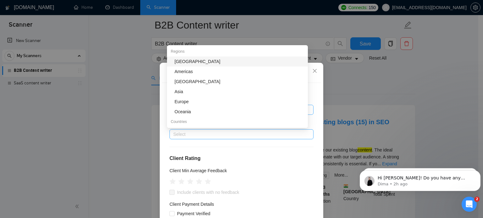 Image resolution: width=483 pixels, height=218 pixels. What do you see at coordinates (237, 82) in the screenshot?
I see `div: Antarctica` at bounding box center [237, 82].